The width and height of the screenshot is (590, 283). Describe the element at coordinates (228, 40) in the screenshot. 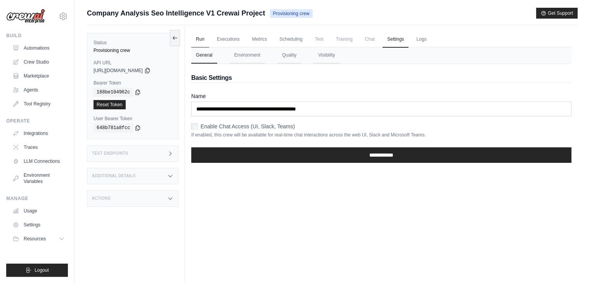

I see `a: Executions` at that location.